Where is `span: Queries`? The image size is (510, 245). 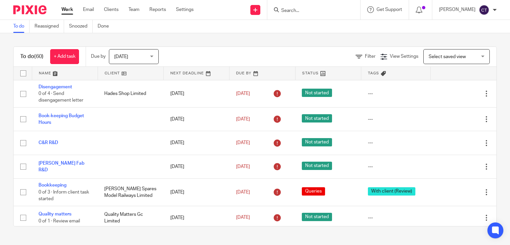 span: Queries is located at coordinates (314, 191).